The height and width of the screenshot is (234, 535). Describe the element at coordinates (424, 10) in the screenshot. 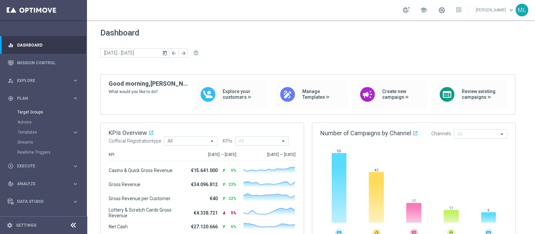

I see `span: school` at that location.